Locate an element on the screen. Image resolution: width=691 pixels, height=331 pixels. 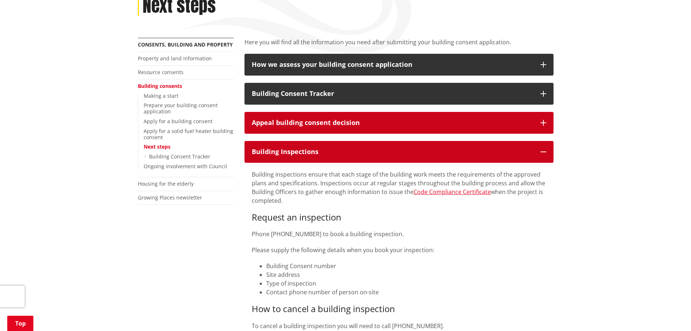
a: Consents, building and property is located at coordinates (185, 44).